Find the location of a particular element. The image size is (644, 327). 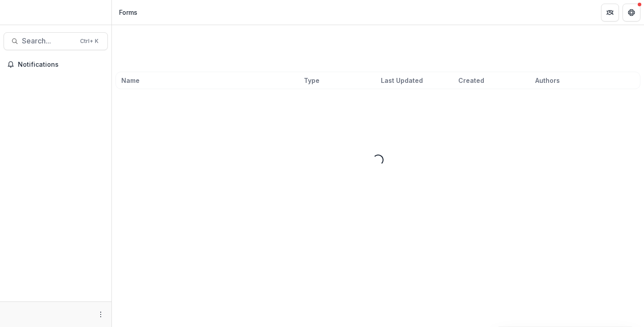

div: Ctrl + K is located at coordinates (89, 41).